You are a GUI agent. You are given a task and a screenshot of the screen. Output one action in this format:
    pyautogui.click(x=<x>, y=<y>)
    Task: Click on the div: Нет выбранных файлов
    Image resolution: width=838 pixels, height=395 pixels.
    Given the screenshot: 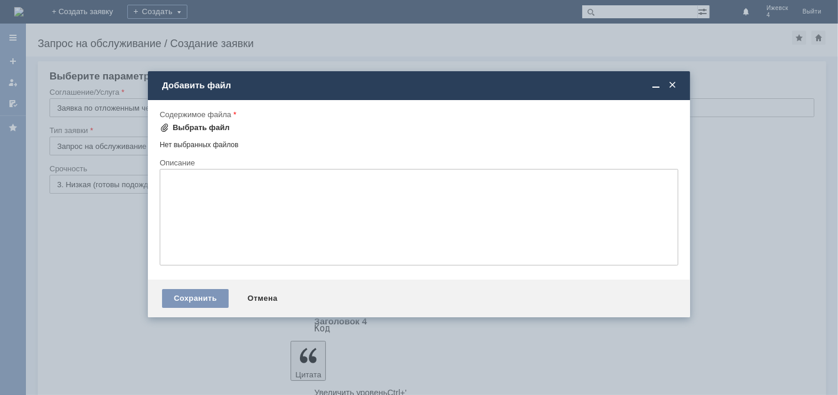 What is the action you would take?
    pyautogui.click(x=419, y=143)
    